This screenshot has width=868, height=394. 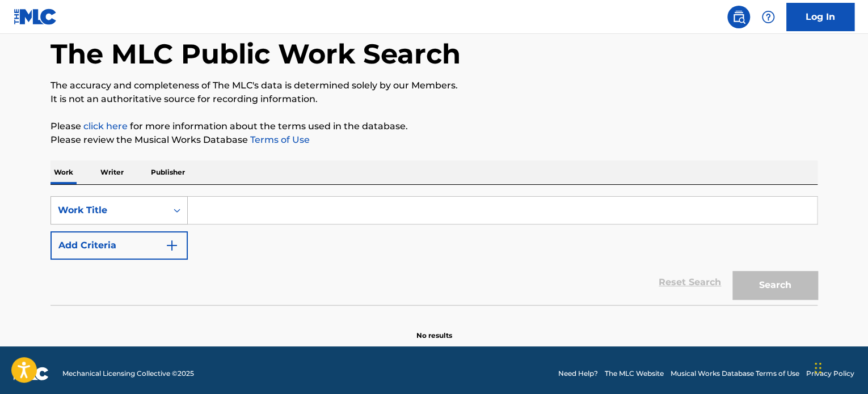 I want to click on p: Writer, so click(x=112, y=173).